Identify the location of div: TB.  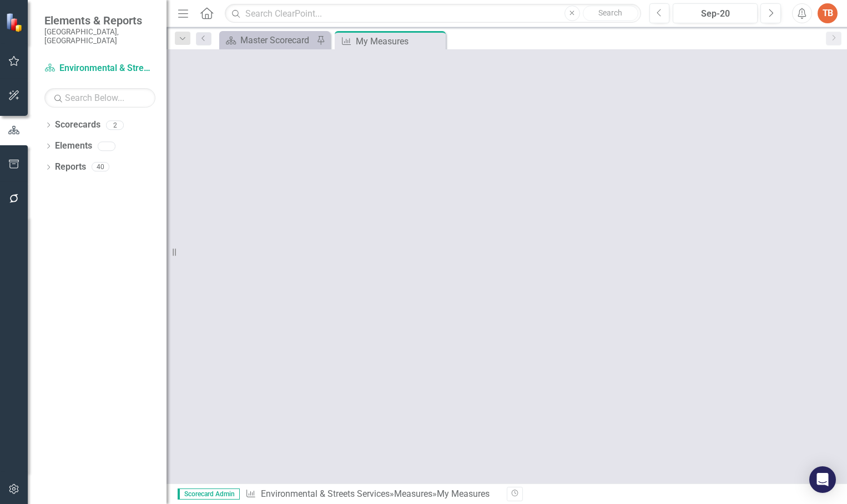
(828, 14).